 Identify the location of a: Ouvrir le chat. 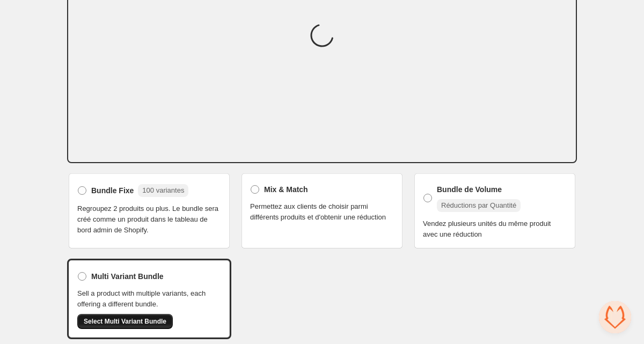
(615, 317).